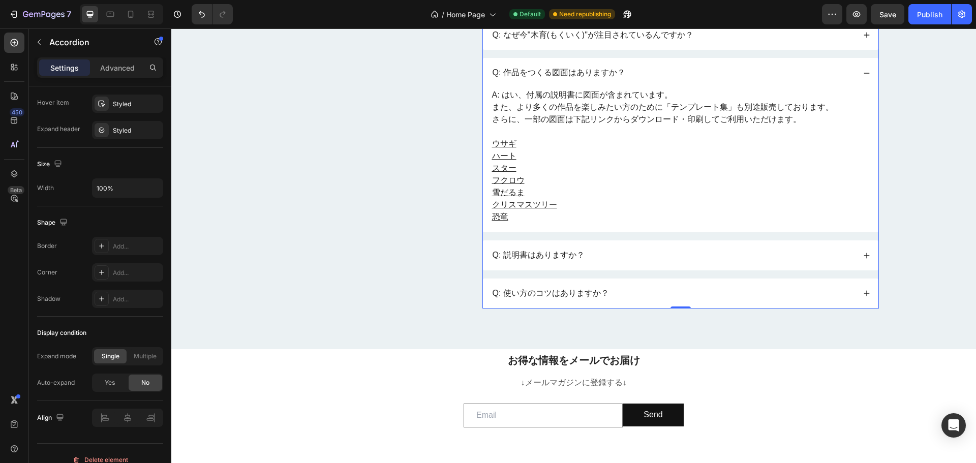  Describe the element at coordinates (954, 426) in the screenshot. I see `div: Open Intercom Messenger` at that location.